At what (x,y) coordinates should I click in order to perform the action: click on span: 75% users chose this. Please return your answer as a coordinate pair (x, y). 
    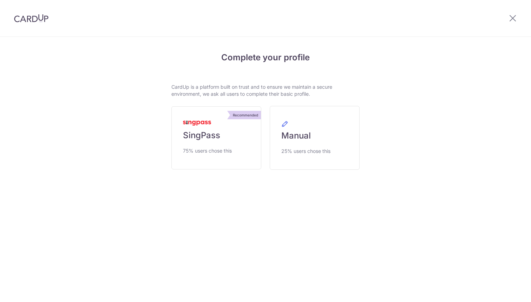
    Looking at the image, I should click on (207, 151).